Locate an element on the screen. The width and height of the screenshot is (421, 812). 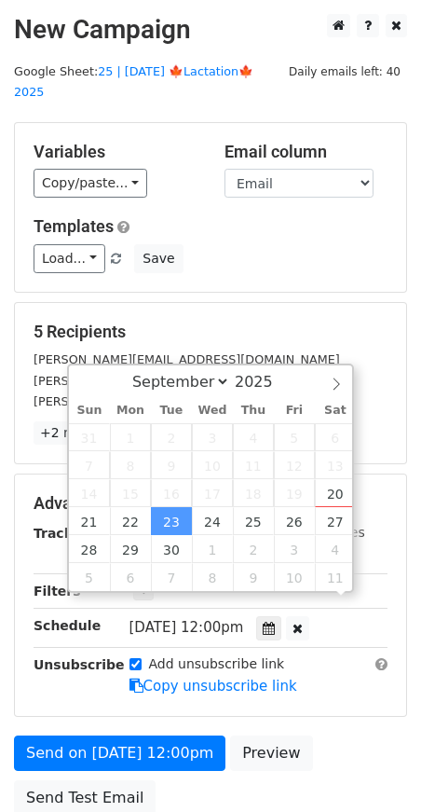
span: September 15, 2025 is located at coordinates (131, 493).